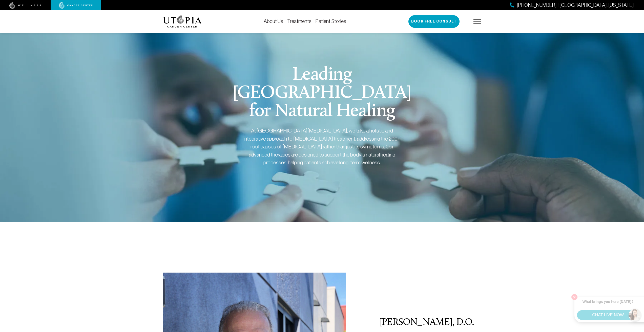  What do you see at coordinates (182, 21) in the screenshot?
I see `img: logo` at bounding box center [182, 21].